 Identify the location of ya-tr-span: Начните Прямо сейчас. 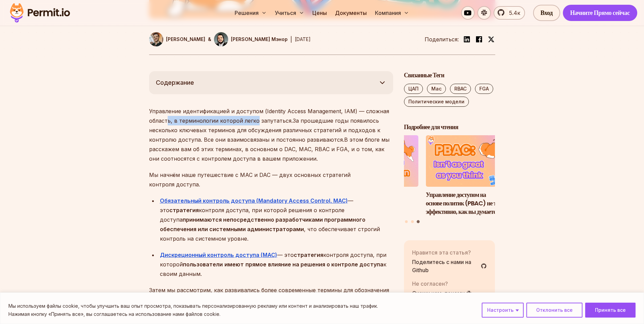
(600, 13).